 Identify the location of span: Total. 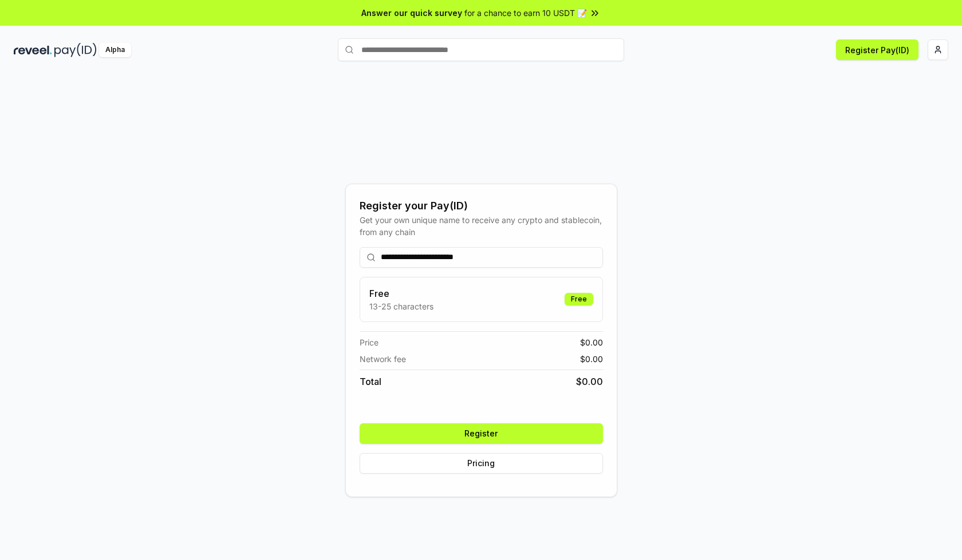
(371, 382).